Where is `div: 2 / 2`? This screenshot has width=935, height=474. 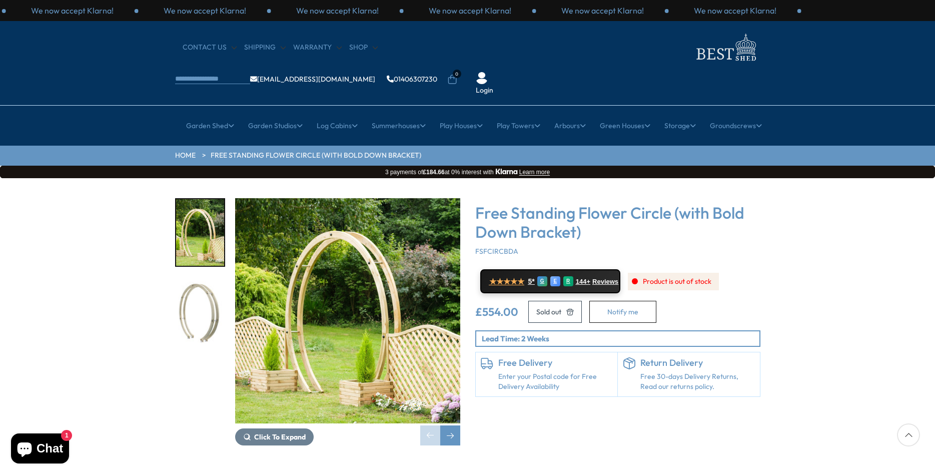 div: 2 / 2 is located at coordinates (200, 311).